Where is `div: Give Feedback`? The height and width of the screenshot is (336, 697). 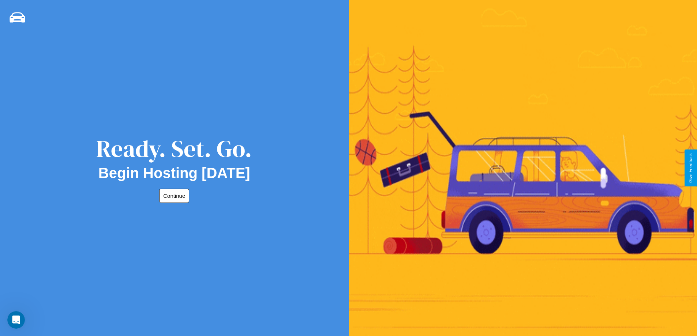
div: Give Feedback is located at coordinates (691, 168).